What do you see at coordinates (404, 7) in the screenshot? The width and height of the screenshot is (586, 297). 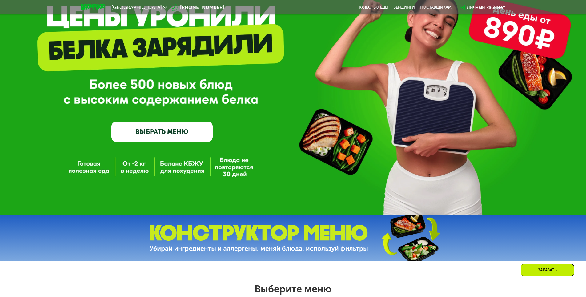 I see `a: Вендинги` at bounding box center [404, 7].